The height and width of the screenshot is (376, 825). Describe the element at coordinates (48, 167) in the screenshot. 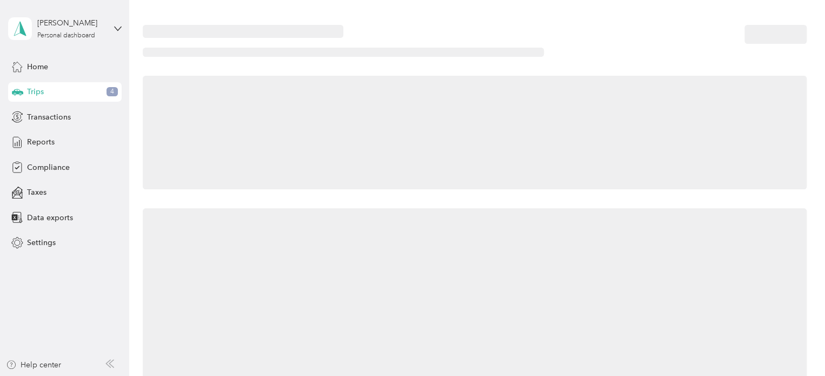

I see `span: Compliance` at that location.